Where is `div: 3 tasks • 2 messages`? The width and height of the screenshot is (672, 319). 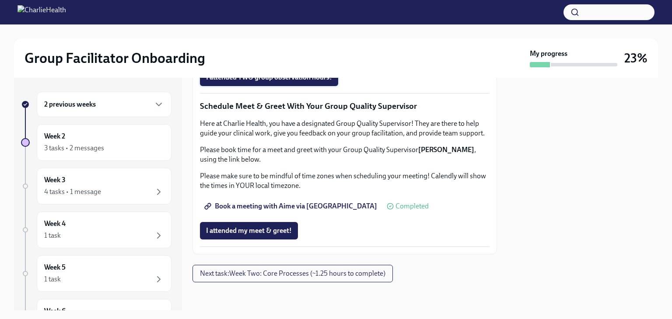 div: 3 tasks • 2 messages is located at coordinates (74, 148).